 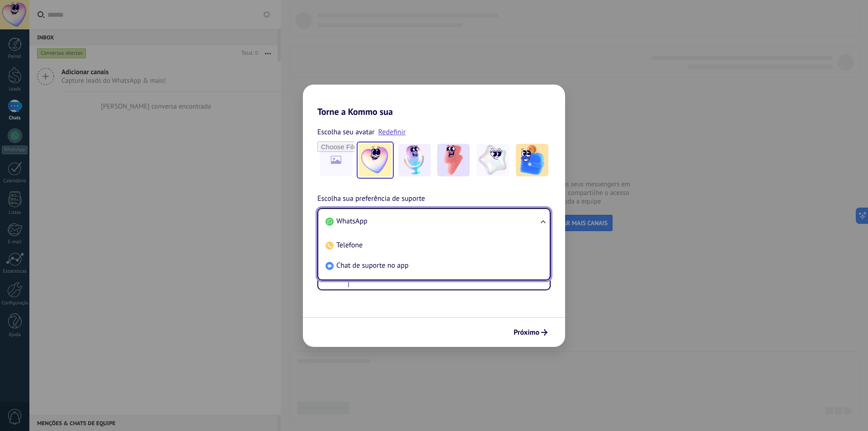 What do you see at coordinates (373, 265) in the screenshot?
I see `span: Chat de suporte no app` at bounding box center [373, 265].